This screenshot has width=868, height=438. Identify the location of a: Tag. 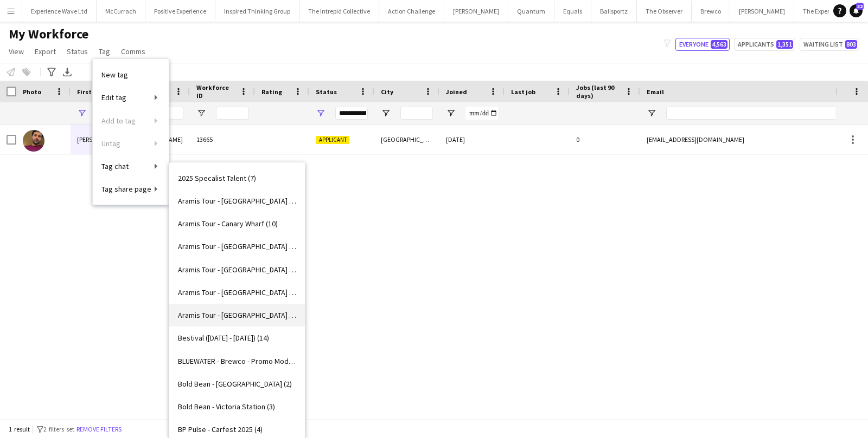
(104, 51).